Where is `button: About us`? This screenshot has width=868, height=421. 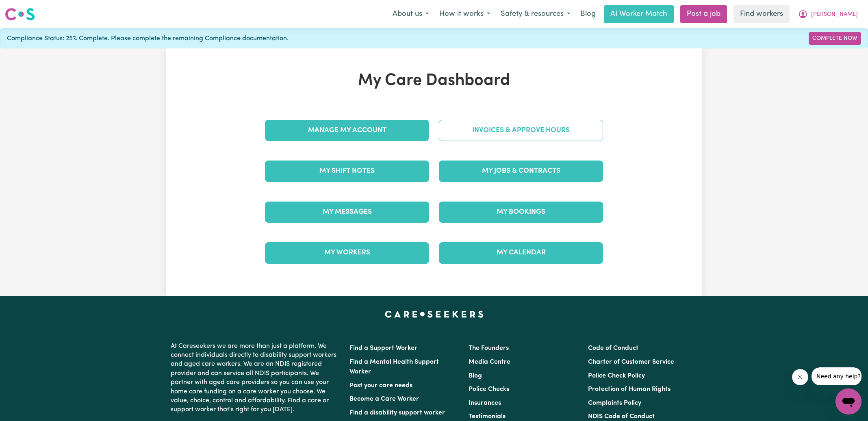
button: About us is located at coordinates (410, 14).